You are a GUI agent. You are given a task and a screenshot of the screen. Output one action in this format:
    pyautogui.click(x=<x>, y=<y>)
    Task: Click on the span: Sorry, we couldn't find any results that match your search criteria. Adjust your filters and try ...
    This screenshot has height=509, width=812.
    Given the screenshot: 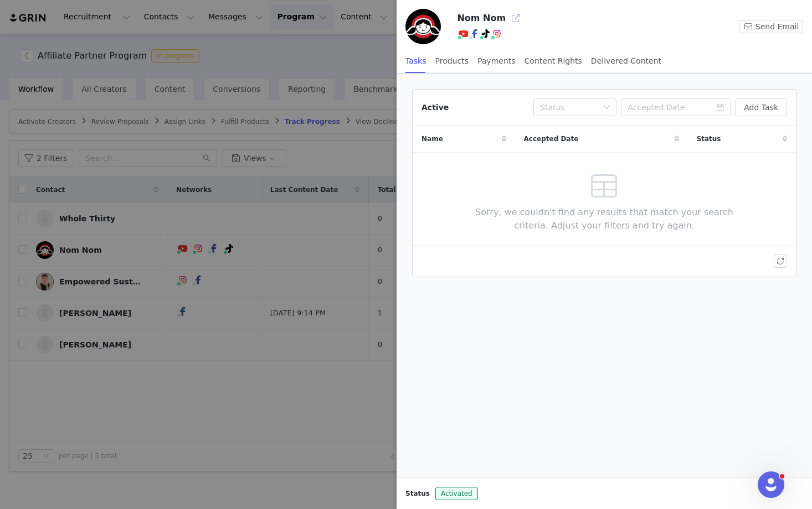 What is the action you would take?
    pyautogui.click(x=604, y=219)
    